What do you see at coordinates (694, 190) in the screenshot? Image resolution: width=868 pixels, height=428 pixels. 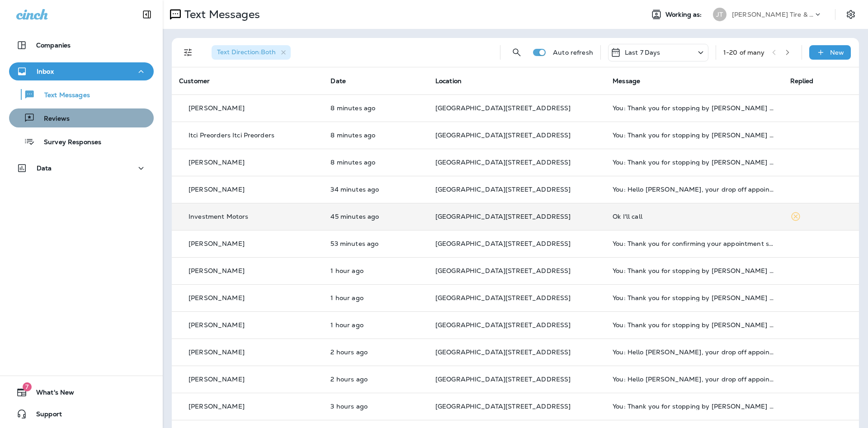 I see `div: You: Hello Justin, your drop off appointment at Jensen Tire & Auto is tomorrow. Reschedule? Call ...` at bounding box center [694, 190].